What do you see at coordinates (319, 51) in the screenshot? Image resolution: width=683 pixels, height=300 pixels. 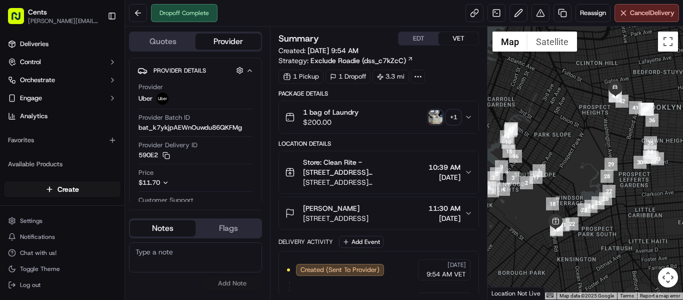 I see `span: Created:` at bounding box center [319, 51].